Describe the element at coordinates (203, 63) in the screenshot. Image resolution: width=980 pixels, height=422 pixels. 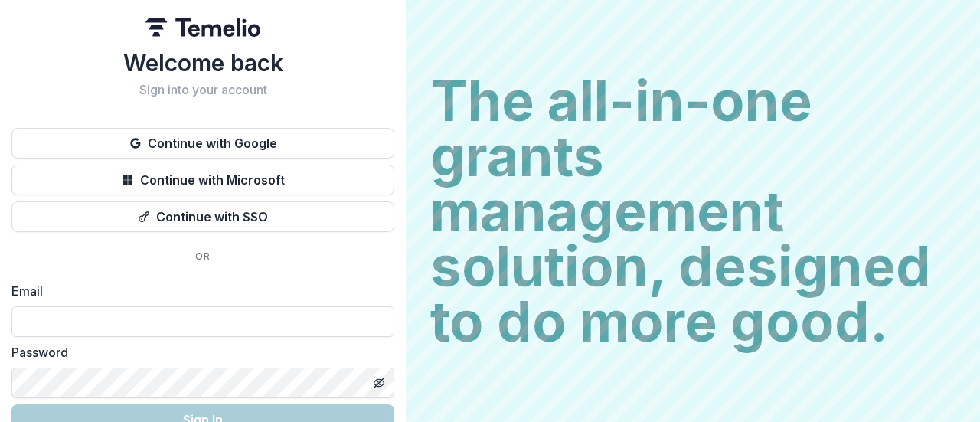
I see `h1: Welcome back` at that location.